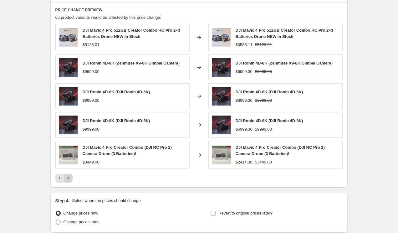 This screenshot has width=398, height=233. What do you see at coordinates (68, 178) in the screenshot?
I see `button: Next` at bounding box center [68, 178].